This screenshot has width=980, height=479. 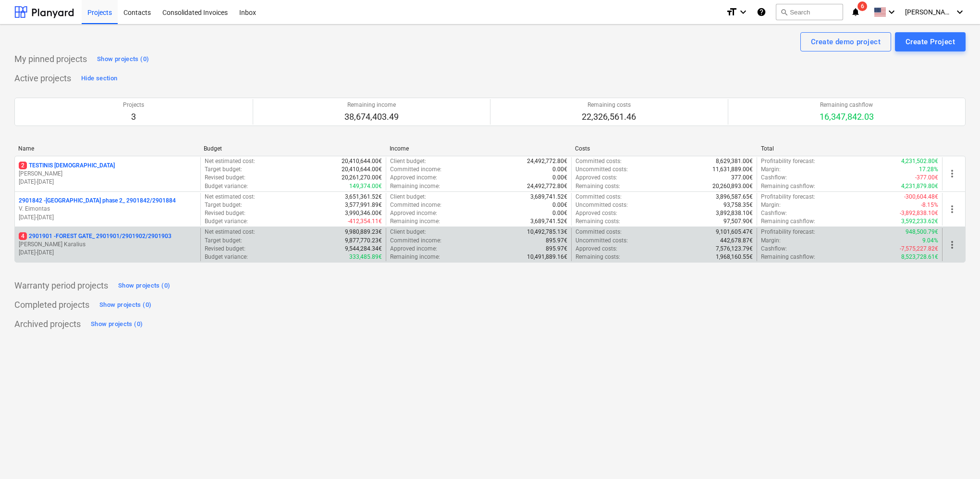 I want to click on p: 442,678.87€, so click(x=737, y=241).